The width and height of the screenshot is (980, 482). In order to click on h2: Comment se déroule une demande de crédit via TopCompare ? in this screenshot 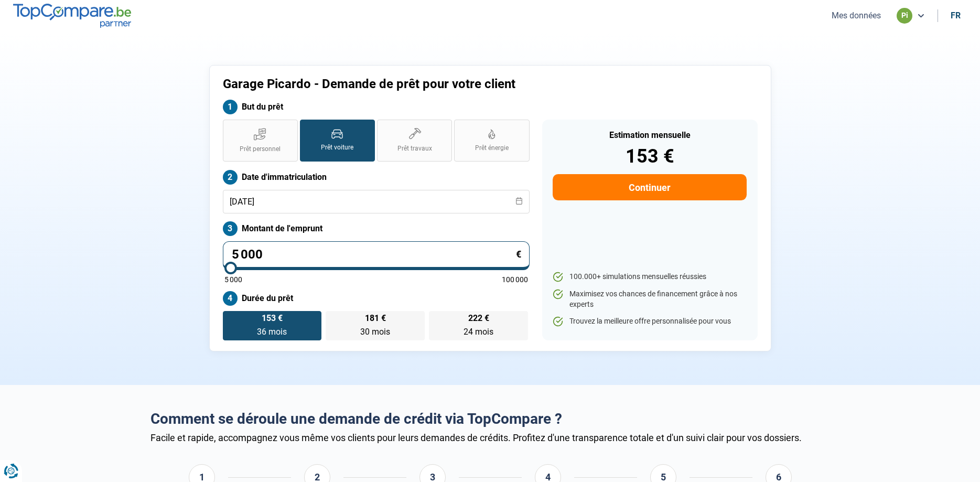, I will do `click(490, 419)`.